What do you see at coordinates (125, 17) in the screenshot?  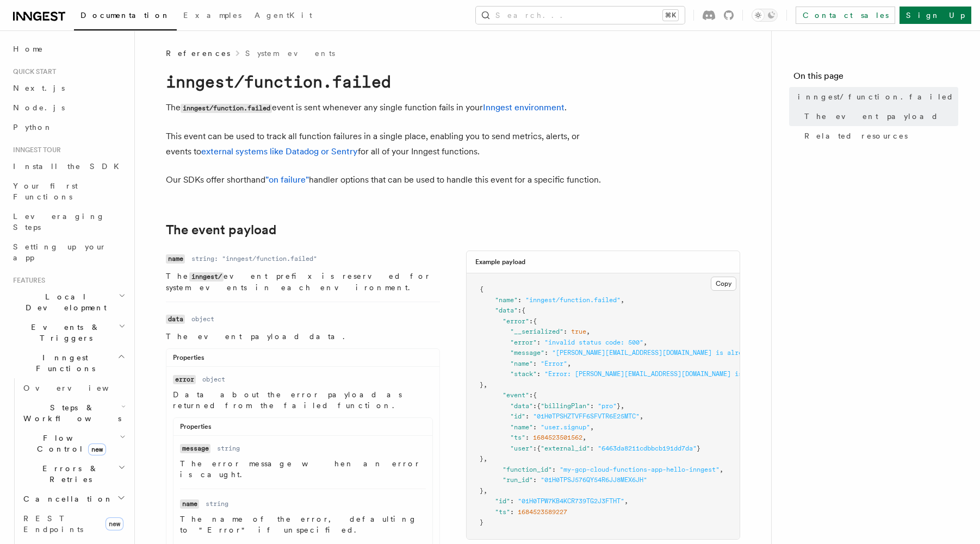 I see `a: Documentation` at bounding box center [125, 17].